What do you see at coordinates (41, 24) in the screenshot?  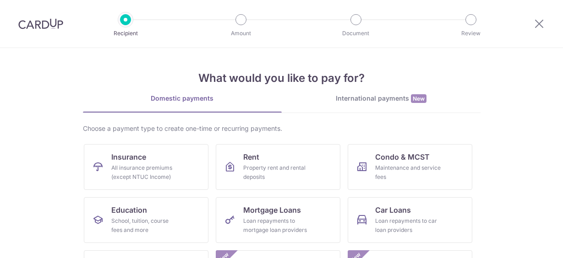 I see `img: CardUp` at bounding box center [41, 24].